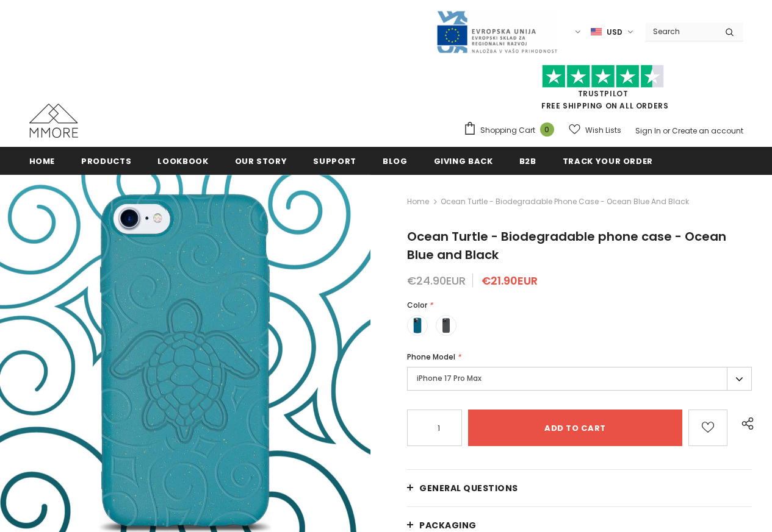 This screenshot has height=532, width=772. I want to click on a: Shopping Cart 0, so click(511, 131).